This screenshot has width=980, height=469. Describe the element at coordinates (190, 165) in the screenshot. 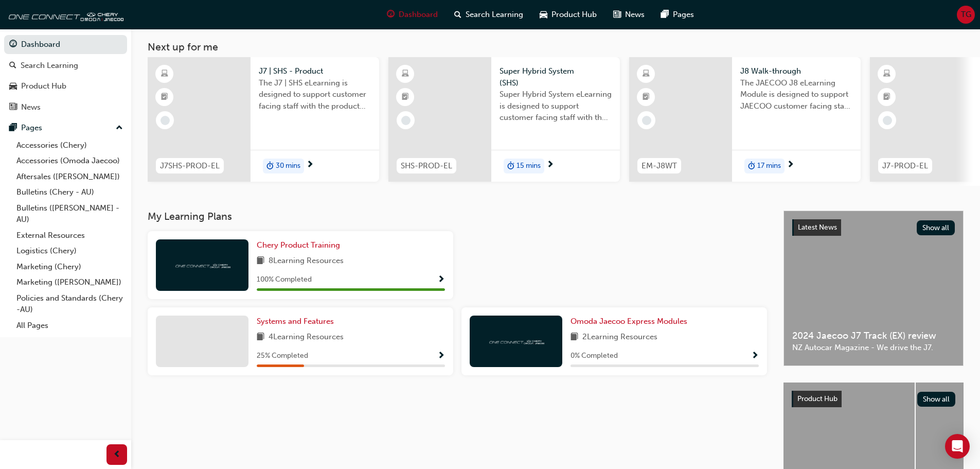

I see `span: J7SHS-PROD-EL` at that location.